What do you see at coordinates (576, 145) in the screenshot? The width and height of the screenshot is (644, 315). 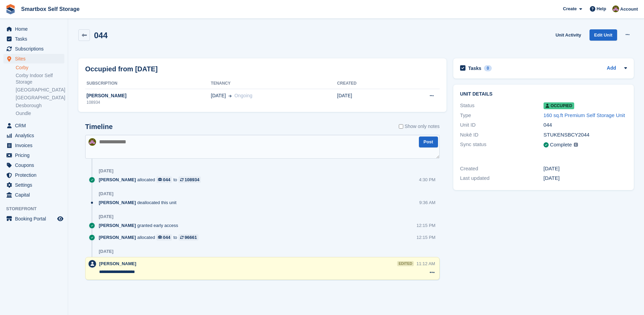 I see `img: icon-info-grey-7440780725fd019a000dd9b08b2336e03edf1995a4989e88bcd33f0948082b44.svg` at bounding box center [576, 145].